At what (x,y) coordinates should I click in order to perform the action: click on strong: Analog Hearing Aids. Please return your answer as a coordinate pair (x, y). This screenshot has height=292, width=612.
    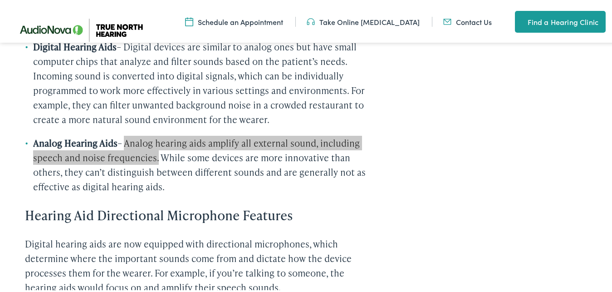
    Looking at the image, I should click on (75, 141).